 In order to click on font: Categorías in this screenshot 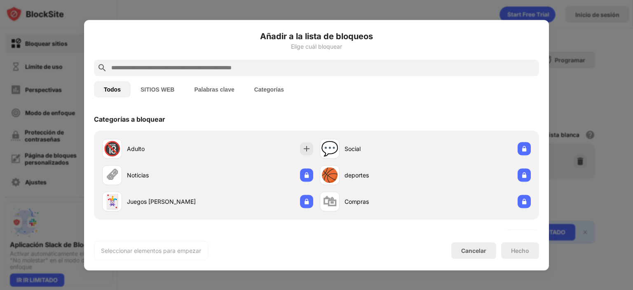, I will do `click(269, 89)`.